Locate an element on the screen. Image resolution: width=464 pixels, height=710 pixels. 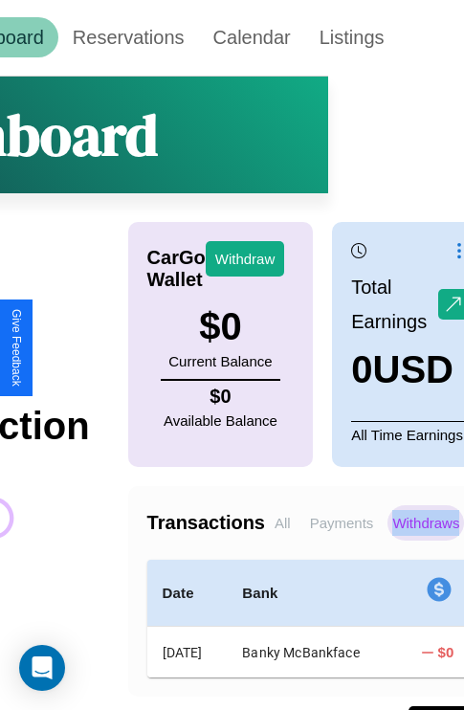
h3: $ 0 is located at coordinates (220, 326).